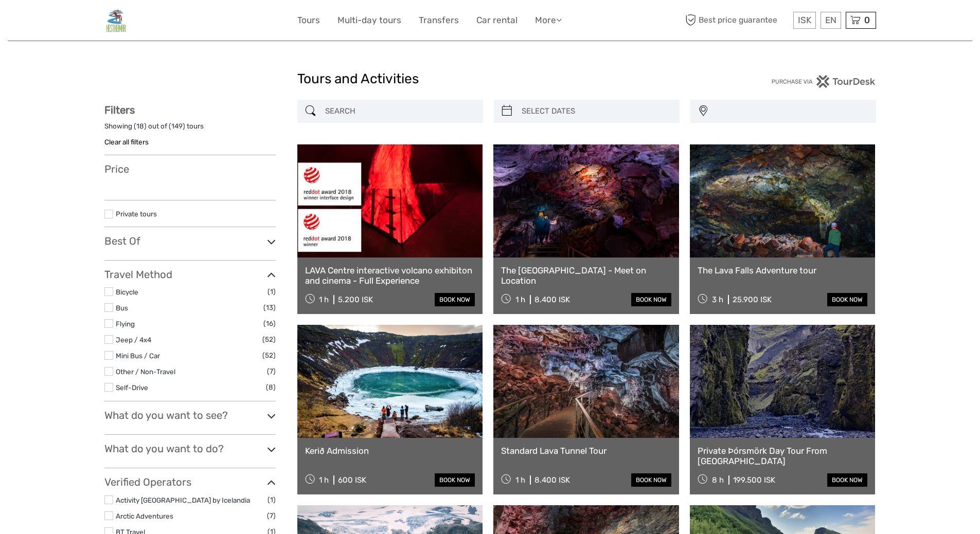 The width and height of the screenshot is (980, 534). What do you see at coordinates (140, 126) in the screenshot?
I see `label: 18` at bounding box center [140, 126].